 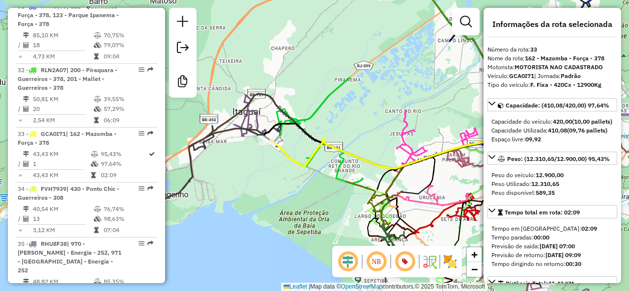 I want to click on div: Nome da rota:, so click(x=552, y=58).